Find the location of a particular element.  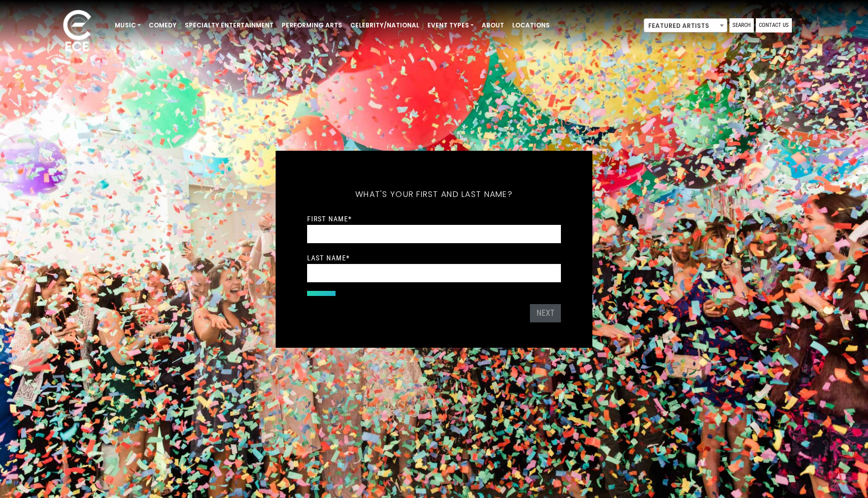

a: Specialty Entertainment is located at coordinates (228, 26).